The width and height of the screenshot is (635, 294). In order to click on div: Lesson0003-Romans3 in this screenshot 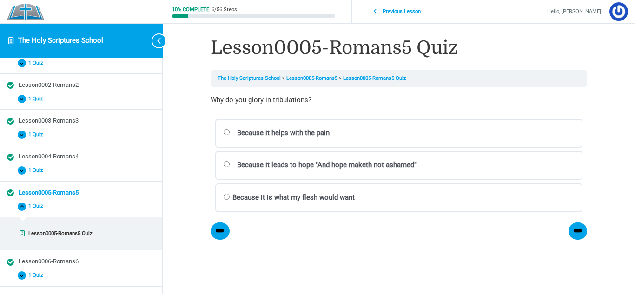, I will do `click(87, 121)`.